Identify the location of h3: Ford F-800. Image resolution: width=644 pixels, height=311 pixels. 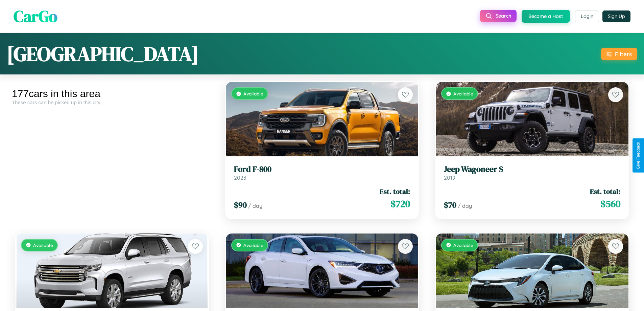
(322, 169).